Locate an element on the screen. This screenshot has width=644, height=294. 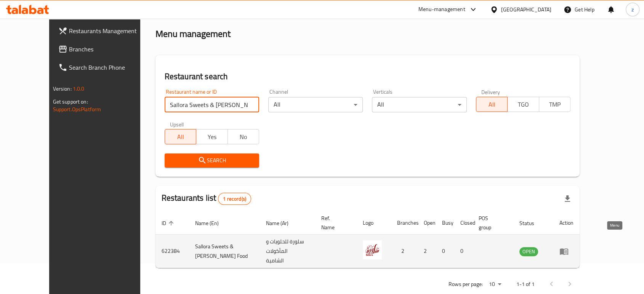
p: 1-1 of 1 is located at coordinates (525, 284).